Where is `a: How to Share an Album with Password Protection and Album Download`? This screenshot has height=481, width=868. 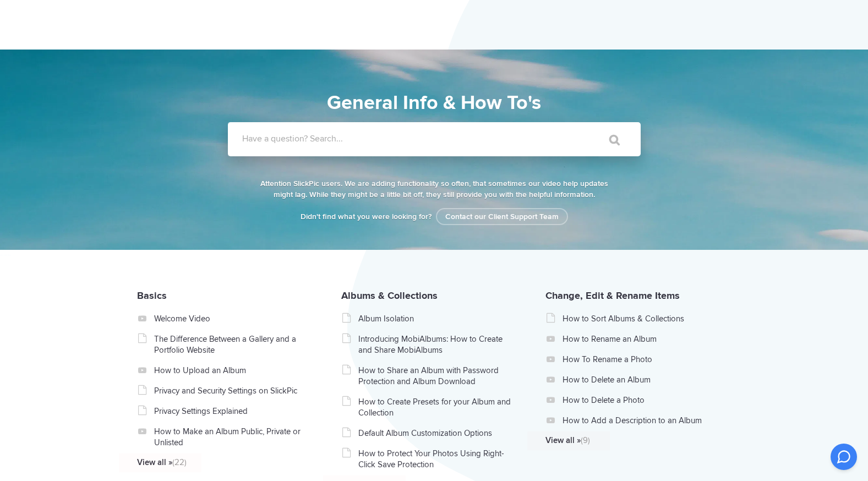 a: How to Share an Album with Password Protection and Album Download is located at coordinates (436, 376).